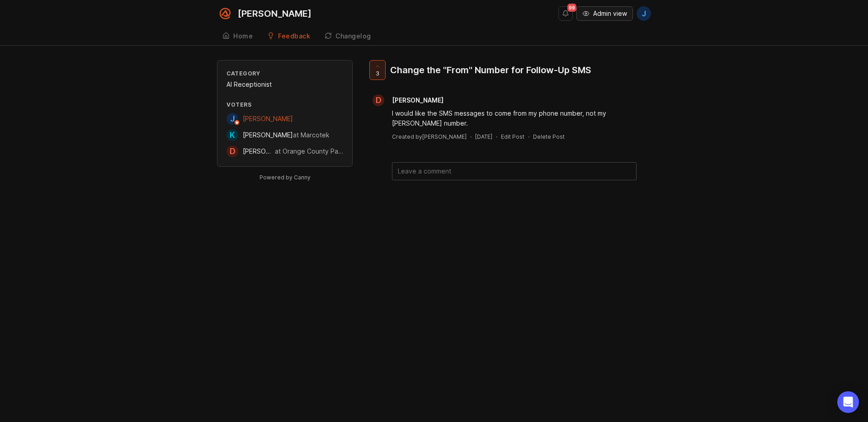  I want to click on button: Notifications, so click(566, 13).